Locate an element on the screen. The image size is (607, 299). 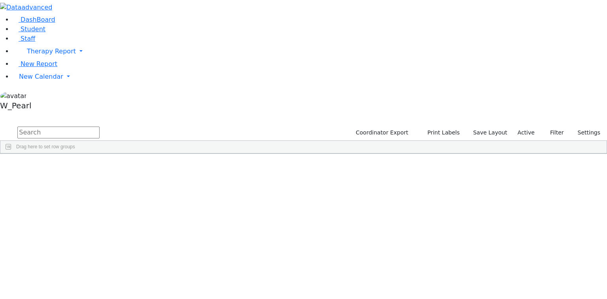
span: Staff is located at coordinates (28, 38).